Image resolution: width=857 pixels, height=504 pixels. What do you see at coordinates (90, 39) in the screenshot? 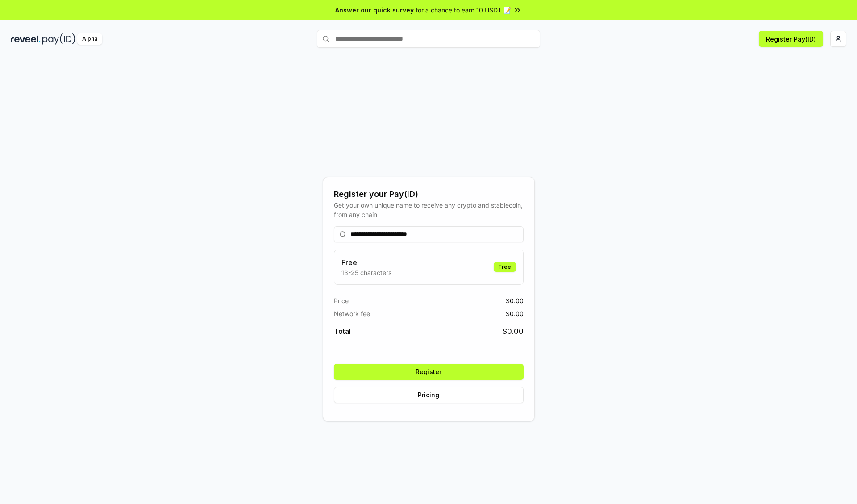
I see `div: Alpha` at bounding box center [90, 39].